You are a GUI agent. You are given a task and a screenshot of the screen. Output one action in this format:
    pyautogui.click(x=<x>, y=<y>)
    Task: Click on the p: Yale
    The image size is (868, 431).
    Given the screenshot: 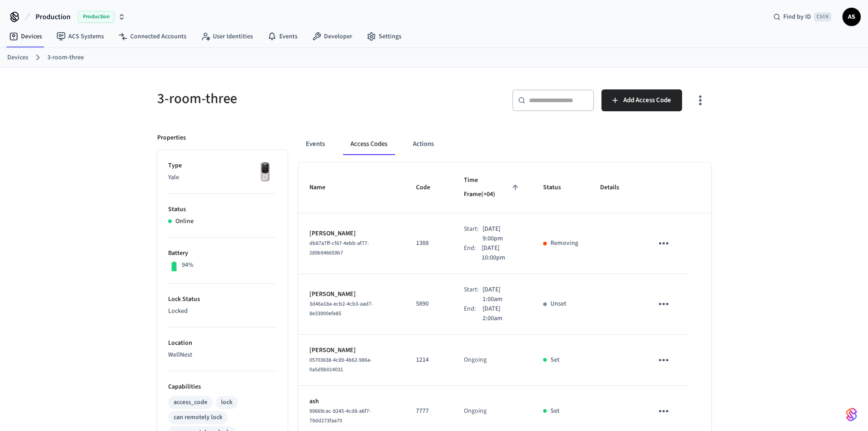 What is the action you would take?
    pyautogui.click(x=223, y=178)
    